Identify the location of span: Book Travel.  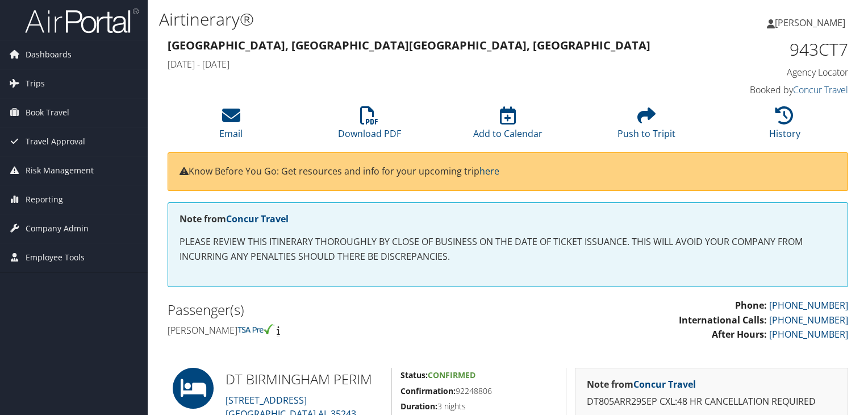
(47, 113).